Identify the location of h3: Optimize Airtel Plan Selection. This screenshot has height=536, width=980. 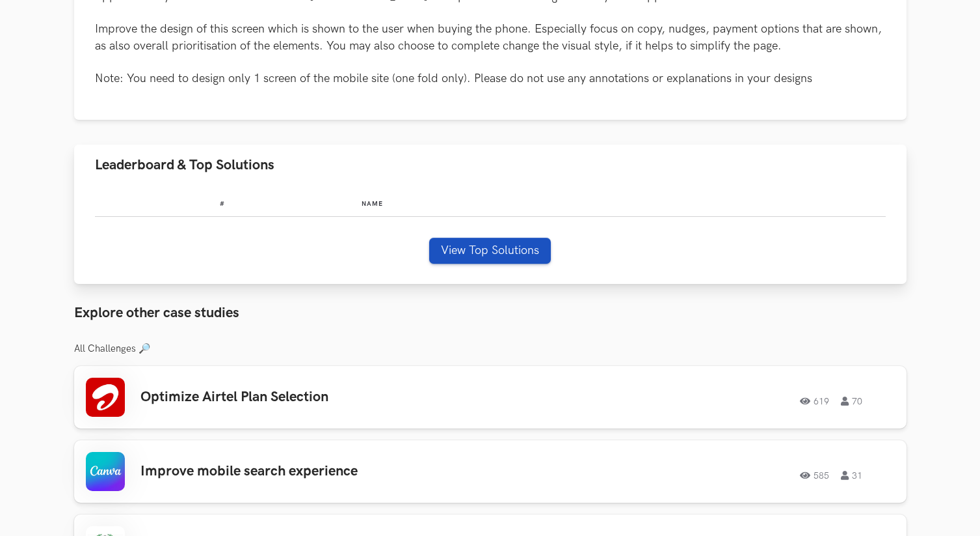
(325, 397).